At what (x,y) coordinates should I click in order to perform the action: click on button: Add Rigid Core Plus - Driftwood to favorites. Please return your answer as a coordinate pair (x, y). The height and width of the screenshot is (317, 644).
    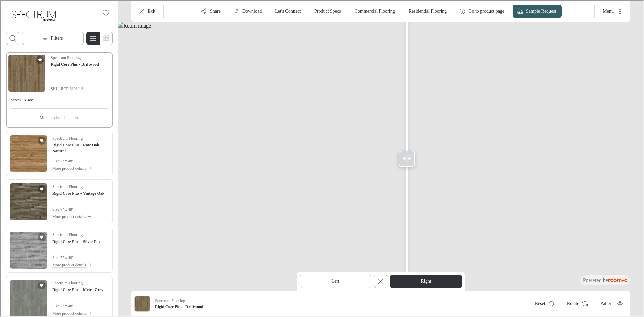
    Looking at the image, I should click on (40, 59).